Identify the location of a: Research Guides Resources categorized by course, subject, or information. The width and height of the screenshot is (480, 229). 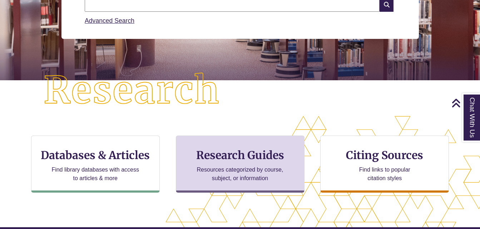
(240, 164).